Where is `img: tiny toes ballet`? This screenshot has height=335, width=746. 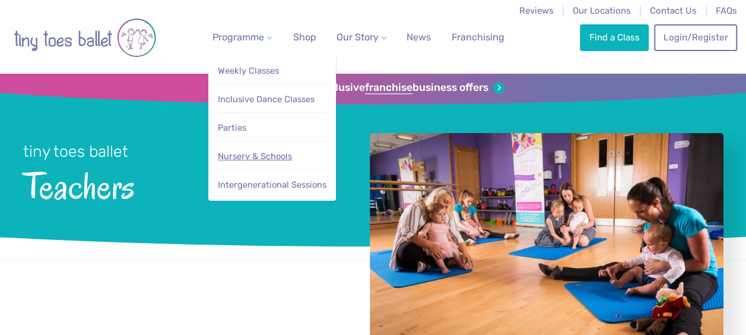
img: tiny toes ballet is located at coordinates (85, 37).